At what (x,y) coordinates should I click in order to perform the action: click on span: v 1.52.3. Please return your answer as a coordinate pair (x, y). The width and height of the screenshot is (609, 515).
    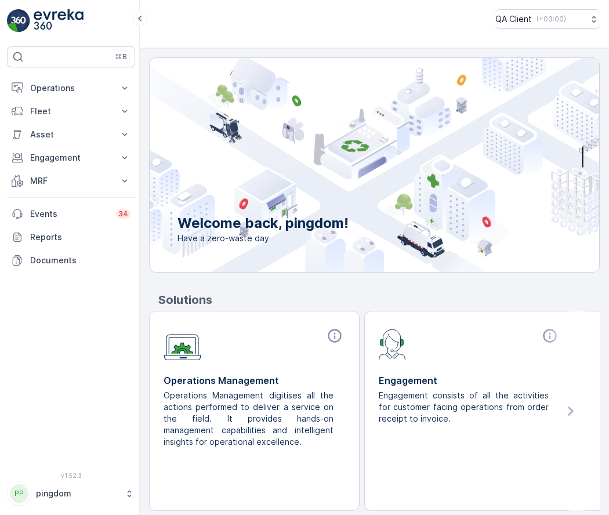
    Looking at the image, I should click on (71, 475).